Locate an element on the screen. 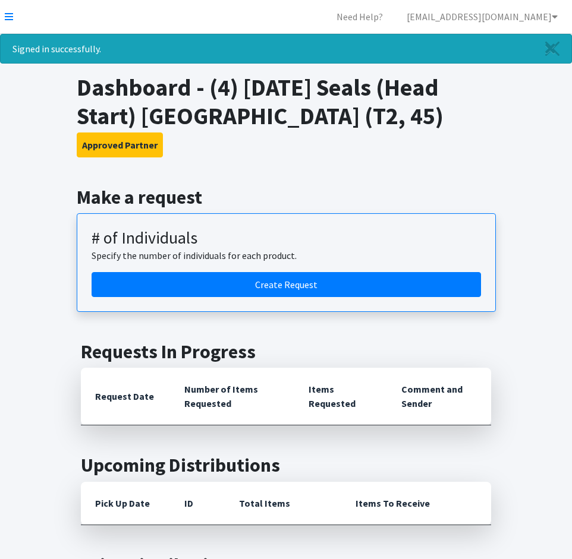 This screenshot has height=559, width=572. p: Specify the number of individuals for each product. is located at coordinates (286, 256).